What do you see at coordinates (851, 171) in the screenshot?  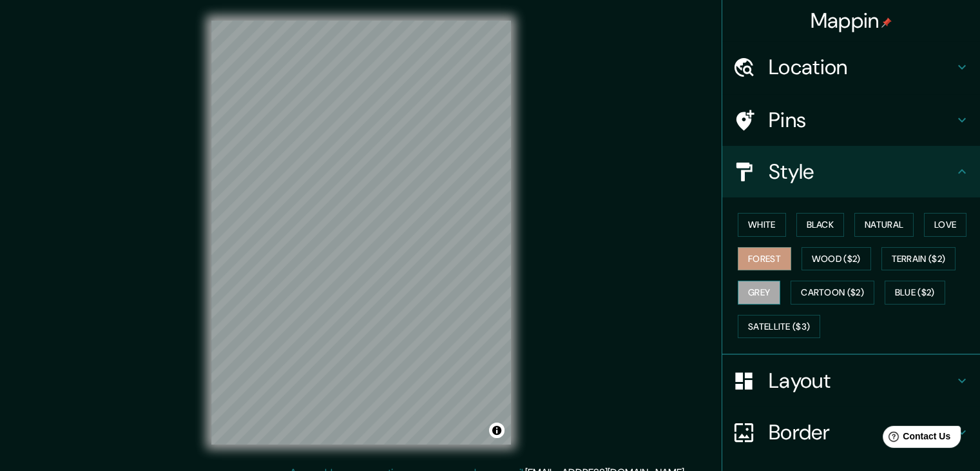 I see `div: Style` at bounding box center [851, 171].